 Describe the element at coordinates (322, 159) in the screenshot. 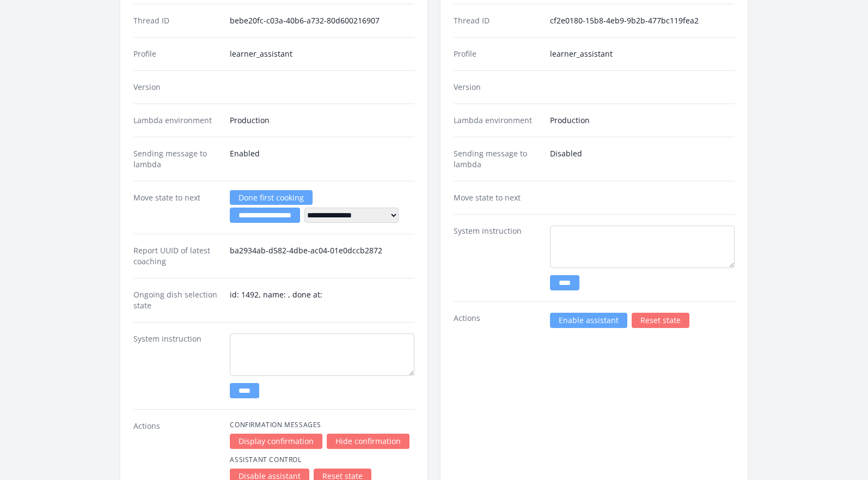

I see `dd: Enabled` at that location.